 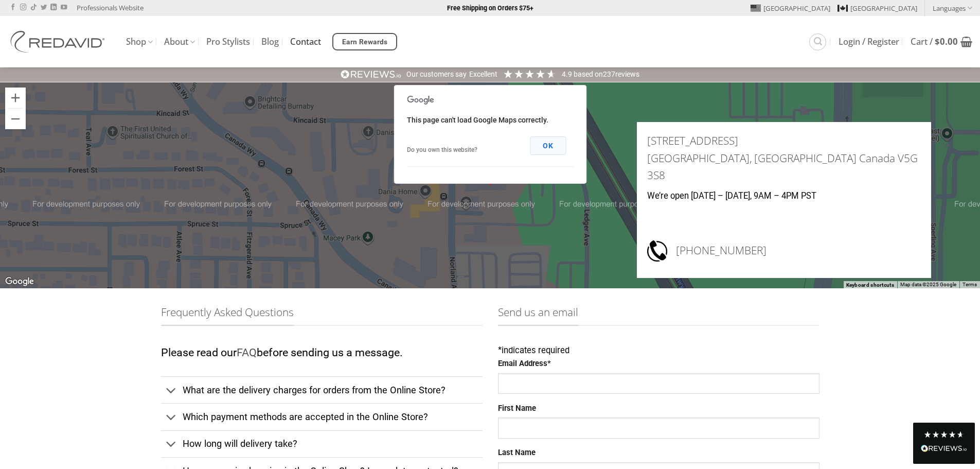 I want to click on a: Follow on Instagram, so click(x=23, y=8).